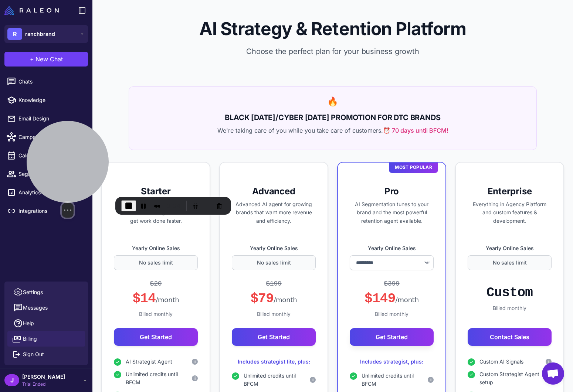 This screenshot has width=573, height=392. Describe the element at coordinates (46, 156) in the screenshot. I see `a: Calendar` at that location.